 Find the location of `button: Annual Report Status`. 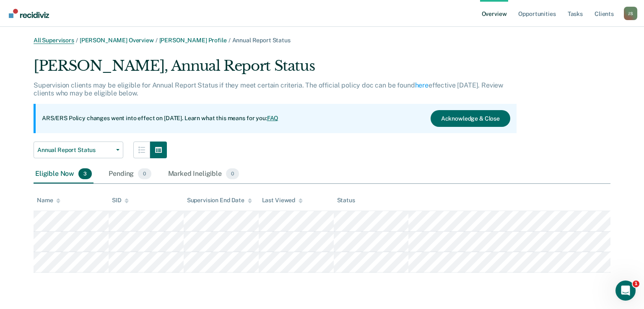

button: Annual Report Status is located at coordinates (78, 150).